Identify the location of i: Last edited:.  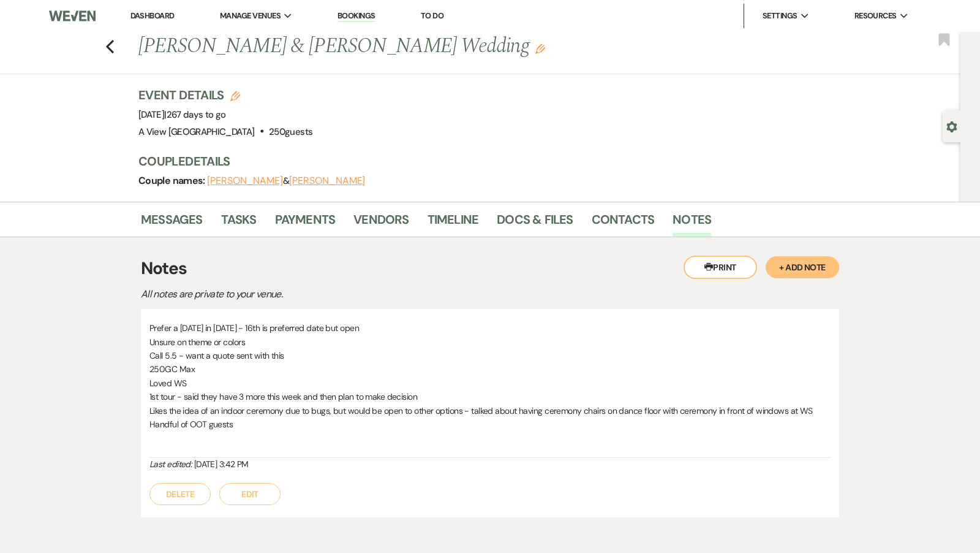
(170, 464).